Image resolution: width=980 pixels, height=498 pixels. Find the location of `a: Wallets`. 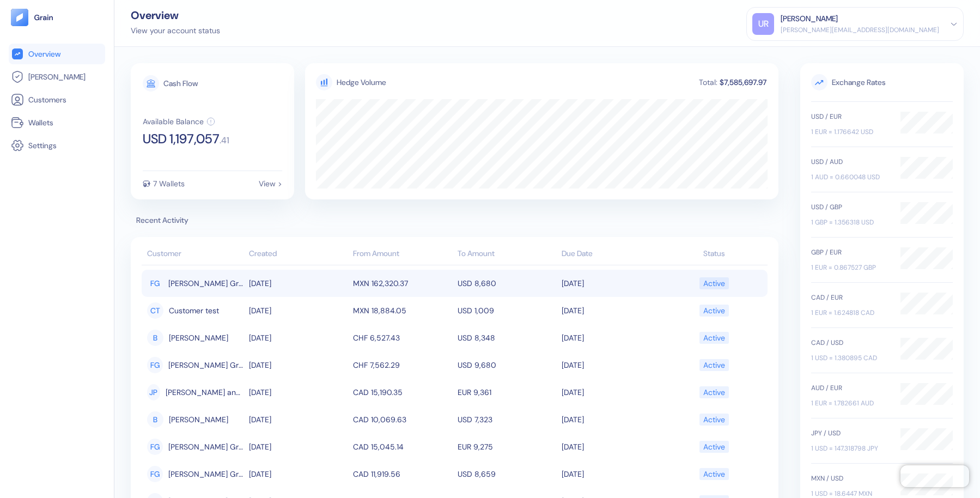

a: Wallets is located at coordinates (57, 122).